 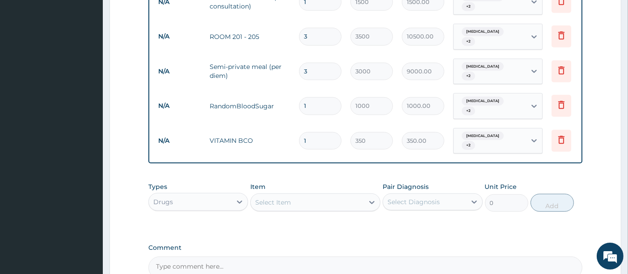 What do you see at coordinates (158, 186) in the screenshot?
I see `label: Types` at bounding box center [158, 186].